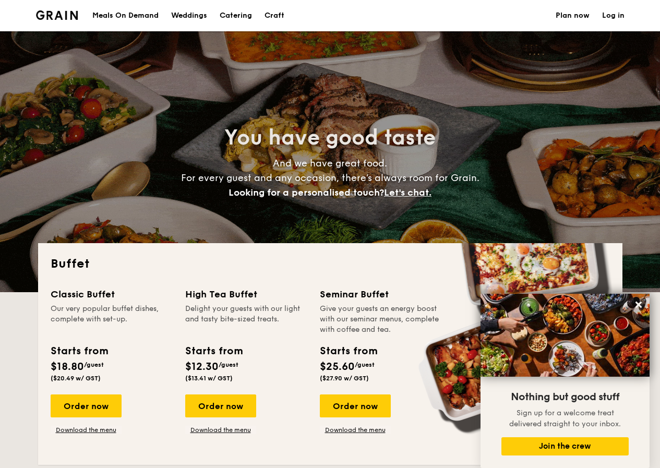 The width and height of the screenshot is (660, 468). Describe the element at coordinates (639, 305) in the screenshot. I see `button: Close` at that location.